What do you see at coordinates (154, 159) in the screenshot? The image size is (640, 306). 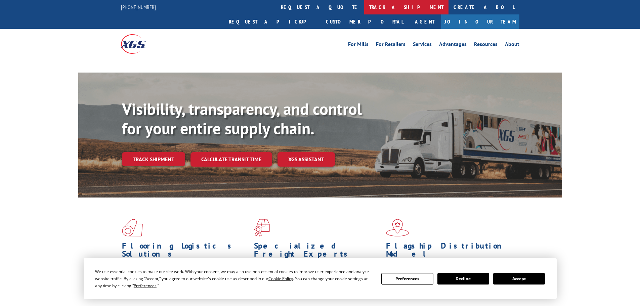 I see `a: Track shipment` at bounding box center [154, 159].